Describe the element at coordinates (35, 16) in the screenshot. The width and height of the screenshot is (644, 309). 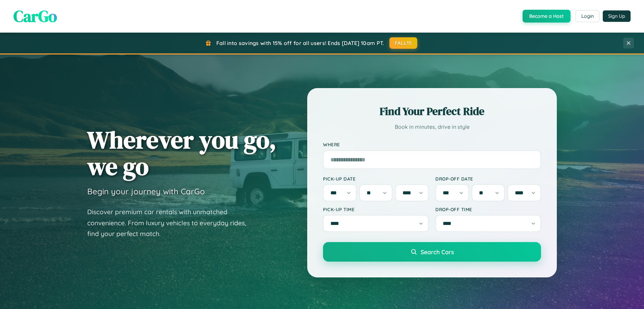
I see `span: CarGo` at that location.